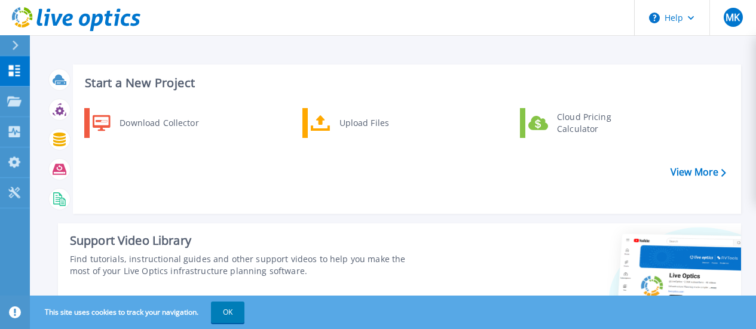  Describe the element at coordinates (378, 123) in the screenshot. I see `div: Upload Files` at that location.